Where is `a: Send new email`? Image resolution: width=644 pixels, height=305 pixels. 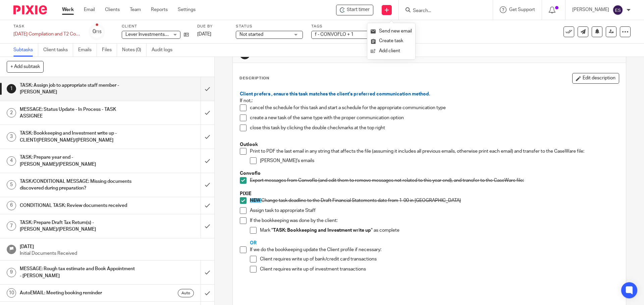 a: Send new email is located at coordinates (391, 31).